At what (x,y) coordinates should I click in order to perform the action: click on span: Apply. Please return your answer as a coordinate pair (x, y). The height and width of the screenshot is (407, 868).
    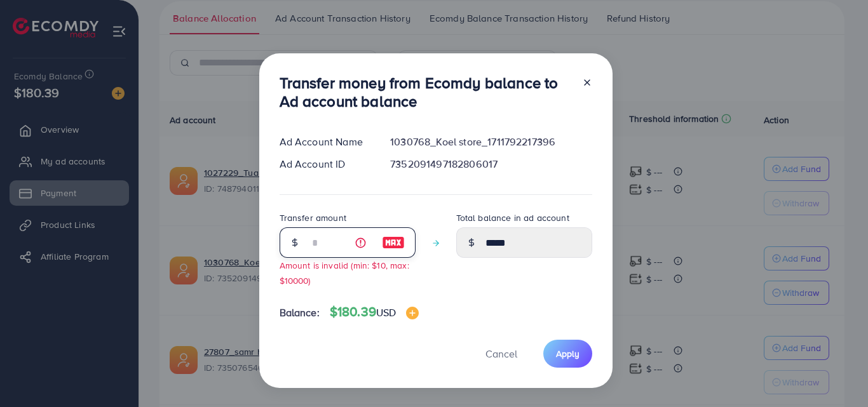
    Looking at the image, I should click on (568, 354).